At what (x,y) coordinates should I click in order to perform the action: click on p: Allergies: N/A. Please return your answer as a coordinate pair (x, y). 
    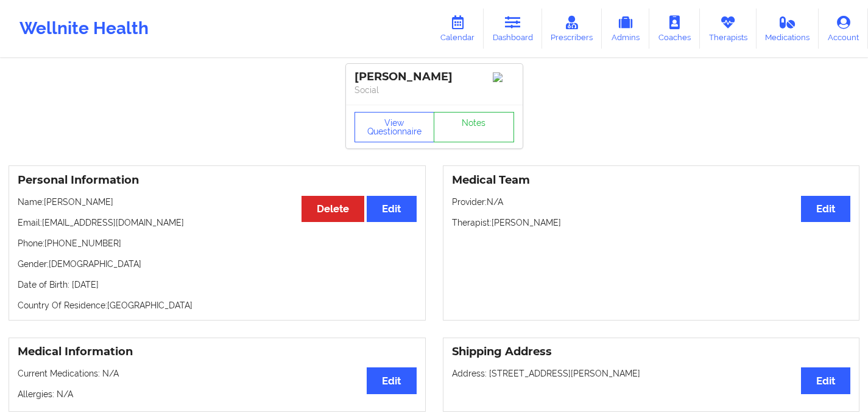
    Looking at the image, I should click on (217, 394).